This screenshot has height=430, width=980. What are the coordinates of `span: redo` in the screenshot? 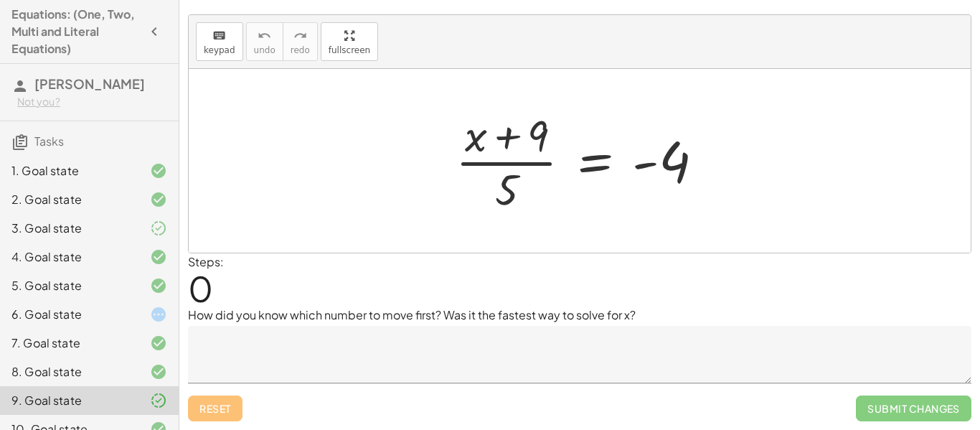 It's located at (300, 50).